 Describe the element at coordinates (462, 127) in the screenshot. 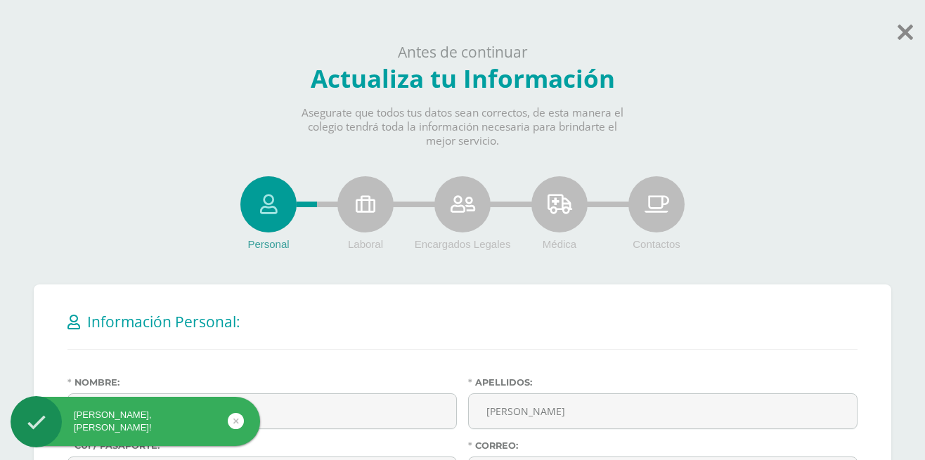

I see `p: Asegurate que todos tus datos sean correctos, de esta manera el colegio tendrá toda la informació...` at that location.